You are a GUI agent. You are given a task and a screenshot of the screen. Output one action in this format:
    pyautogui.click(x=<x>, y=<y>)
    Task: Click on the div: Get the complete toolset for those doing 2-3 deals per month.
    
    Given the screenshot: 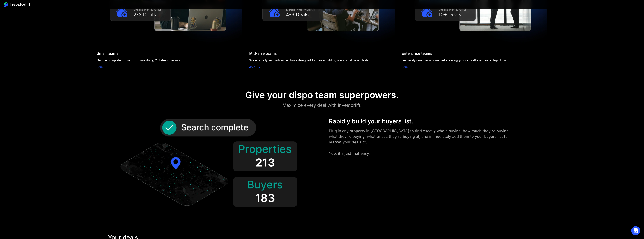 What is the action you would take?
    pyautogui.click(x=141, y=60)
    